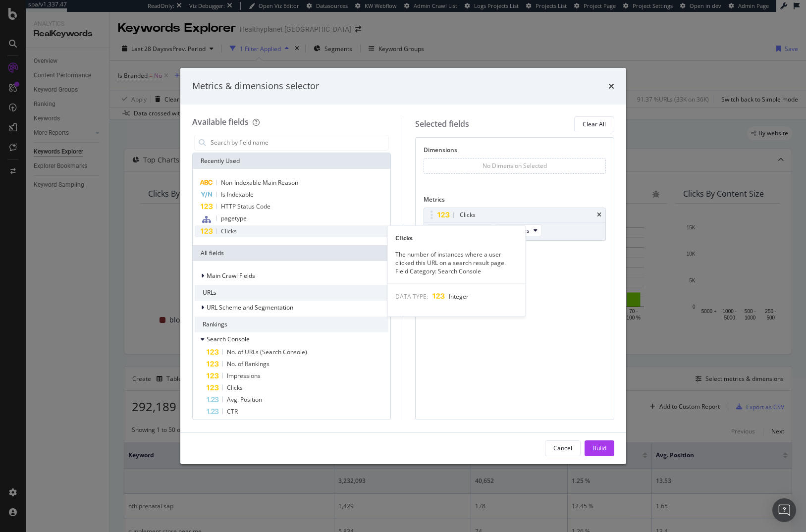 The image size is (806, 532). I want to click on span: Integer, so click(459, 296).